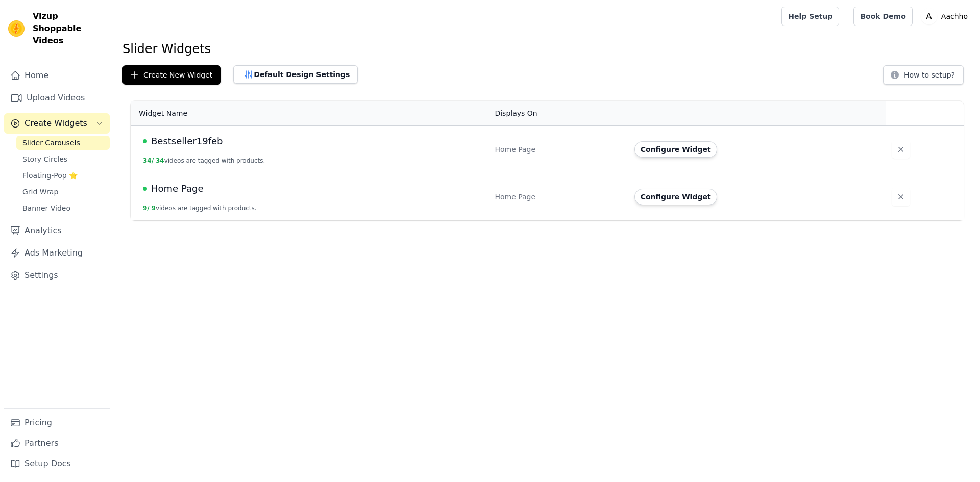  What do you see at coordinates (63, 192) in the screenshot?
I see `a: Grid Wrap` at bounding box center [63, 192].